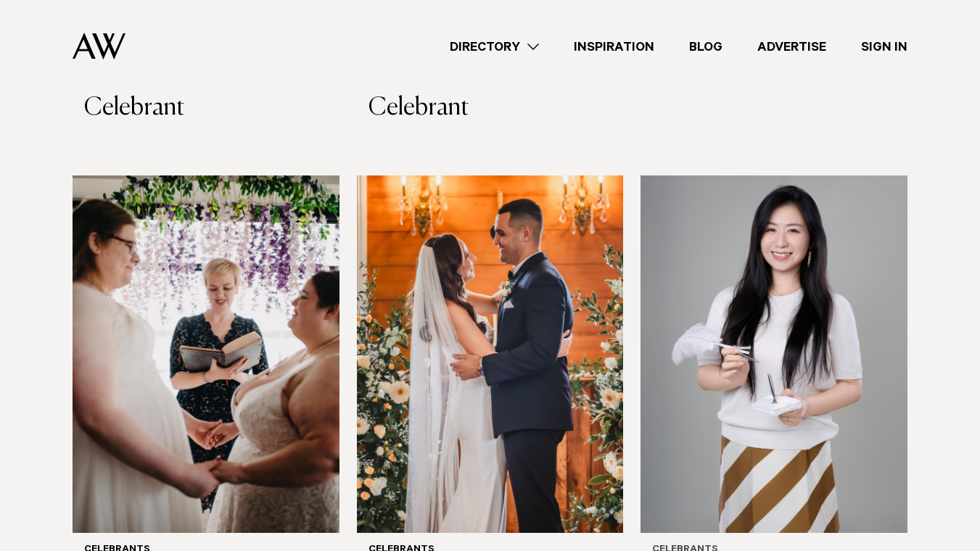  Describe the element at coordinates (774, 354) in the screenshot. I see `img: Auckland Weddings Celebrants | Melody Kee - Trilingual Chinese Celebrant` at that location.